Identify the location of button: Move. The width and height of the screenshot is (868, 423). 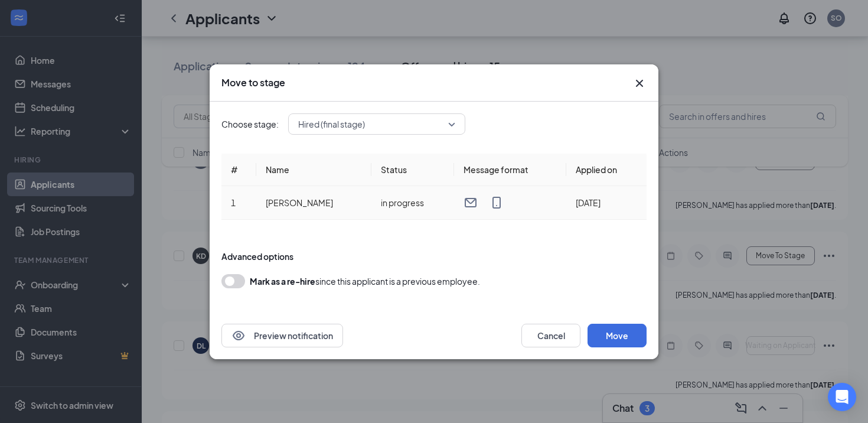
(617, 336).